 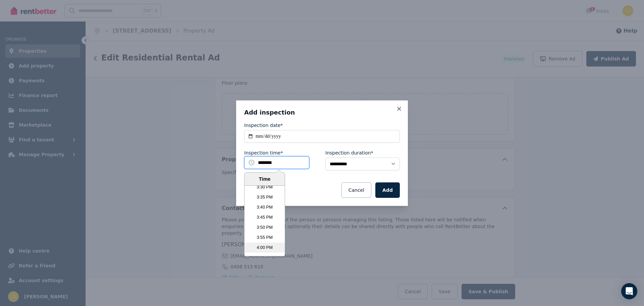 What do you see at coordinates (356, 190) in the screenshot?
I see `button: Cancel` at bounding box center [356, 190].